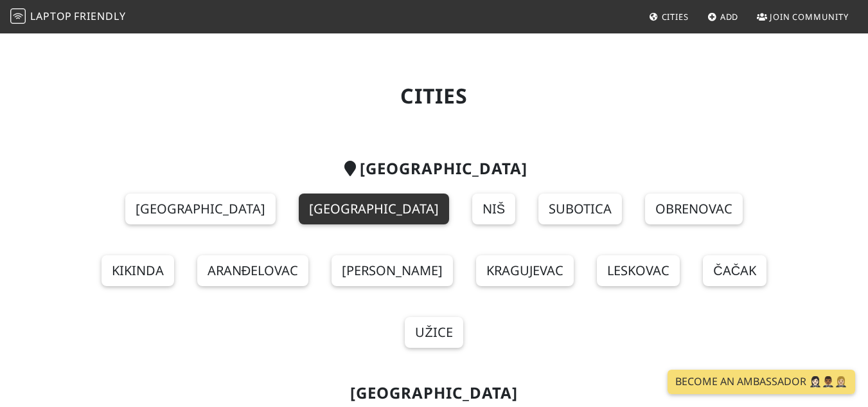 The width and height of the screenshot is (868, 407). I want to click on a: Obrenovac, so click(694, 209).